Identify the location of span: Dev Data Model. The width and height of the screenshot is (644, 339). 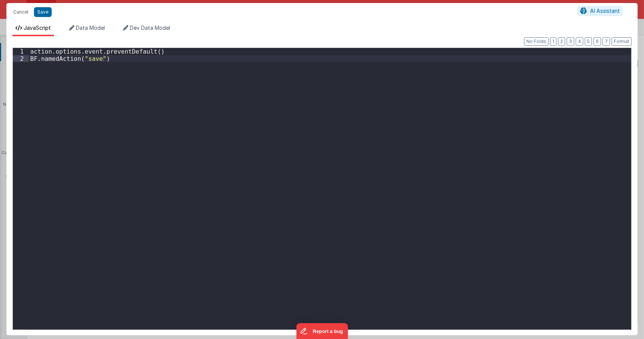
(150, 27).